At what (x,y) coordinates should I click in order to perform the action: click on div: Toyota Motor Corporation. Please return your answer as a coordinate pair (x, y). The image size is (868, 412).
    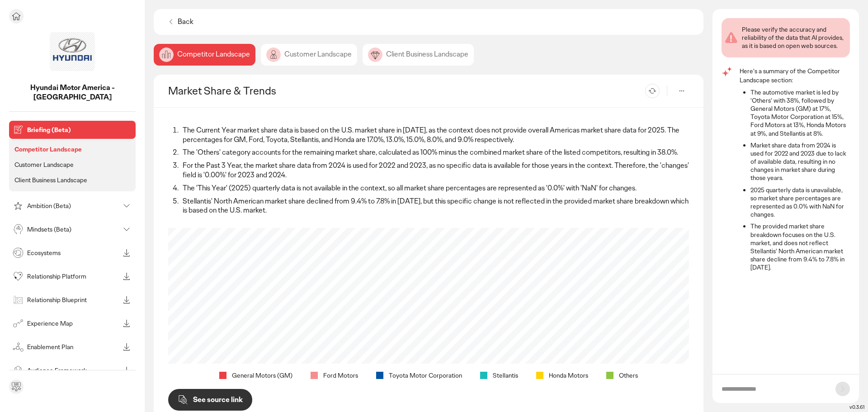
    Looking at the image, I should click on (419, 375).